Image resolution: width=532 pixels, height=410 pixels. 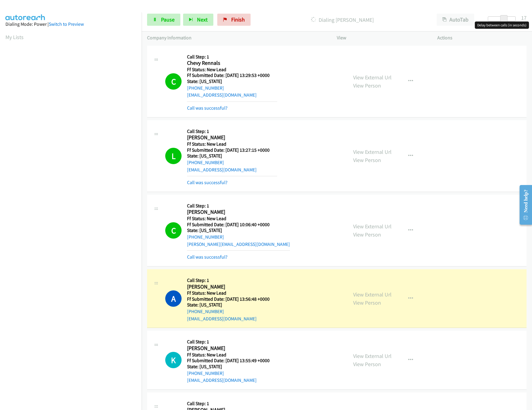 What do you see at coordinates (66, 24) in the screenshot?
I see `a: Switch to Preview` at bounding box center [66, 24].